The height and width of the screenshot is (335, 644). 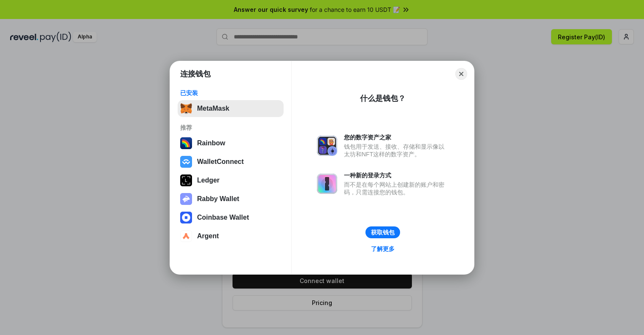 What do you see at coordinates (211, 143) in the screenshot?
I see `div: Rainbow` at bounding box center [211, 143].